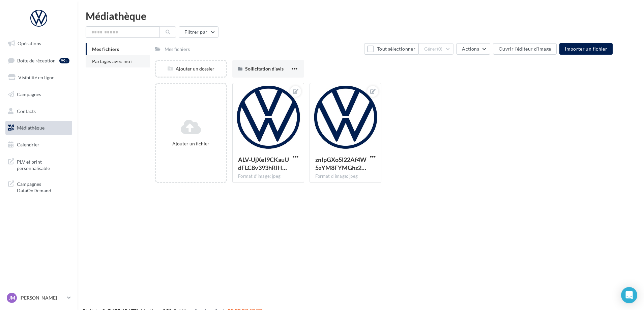 This screenshot has height=310, width=644. Describe the element at coordinates (39, 128) in the screenshot. I see `a: Médiathèque` at that location.